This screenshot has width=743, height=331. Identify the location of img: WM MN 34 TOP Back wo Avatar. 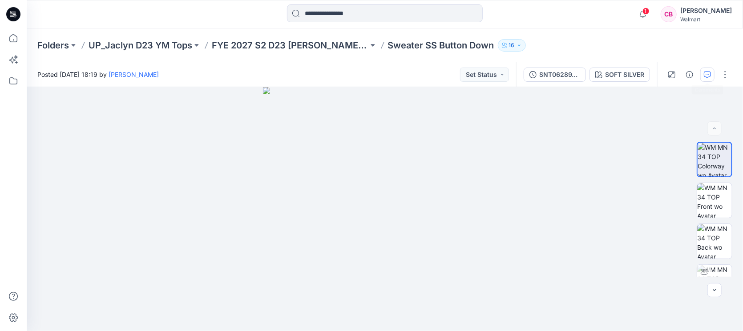
(715, 242).